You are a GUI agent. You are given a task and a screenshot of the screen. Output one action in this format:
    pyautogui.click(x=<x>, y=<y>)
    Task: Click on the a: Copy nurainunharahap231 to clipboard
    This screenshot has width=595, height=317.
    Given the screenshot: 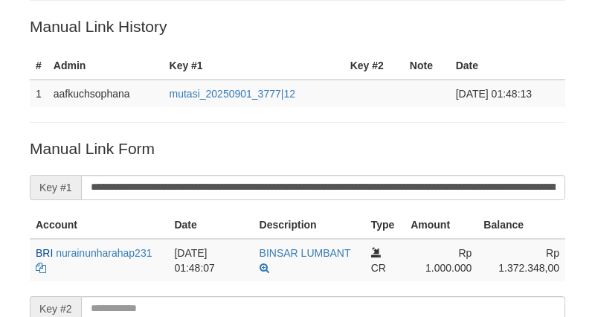 What is the action you would take?
    pyautogui.click(x=41, y=268)
    